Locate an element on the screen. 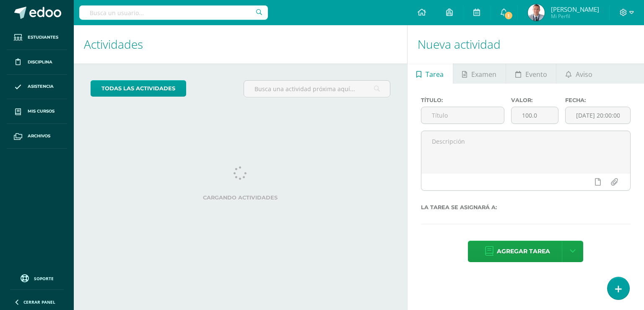  a: Mis cursos is located at coordinates (37, 111).